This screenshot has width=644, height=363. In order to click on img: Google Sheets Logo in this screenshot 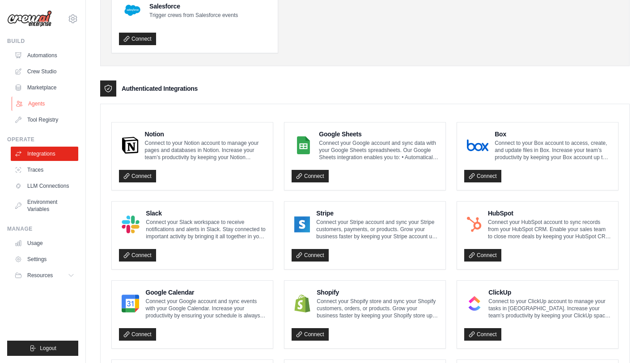, I will do `click(303, 145)`.